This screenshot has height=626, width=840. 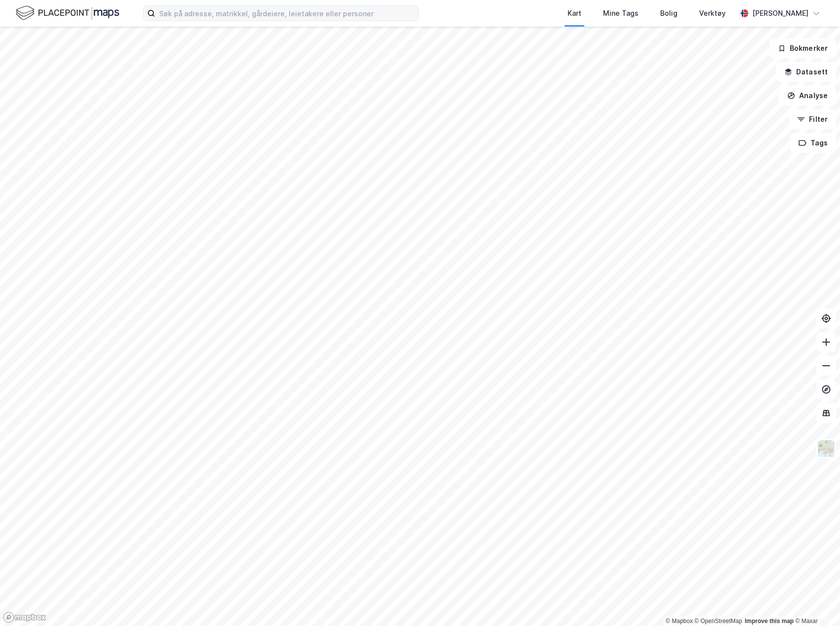 I want to click on div: Kontrollprogram for chat, so click(x=816, y=602).